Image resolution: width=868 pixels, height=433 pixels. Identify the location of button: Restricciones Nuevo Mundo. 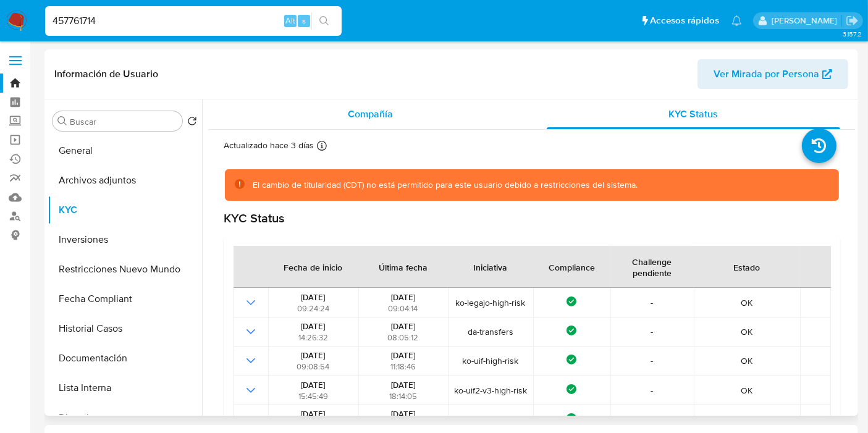
(125, 270).